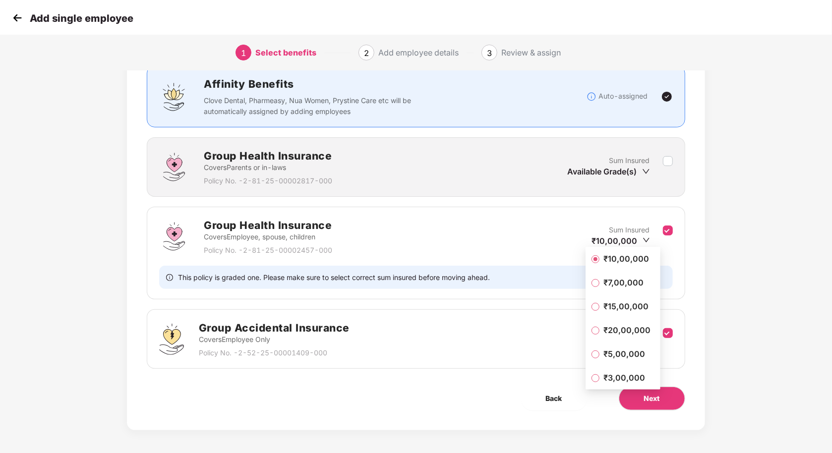 The image size is (832, 453). What do you see at coordinates (268, 250) in the screenshot?
I see `p: Policy No. - 2-81-25-00002457-000` at bounding box center [268, 250].